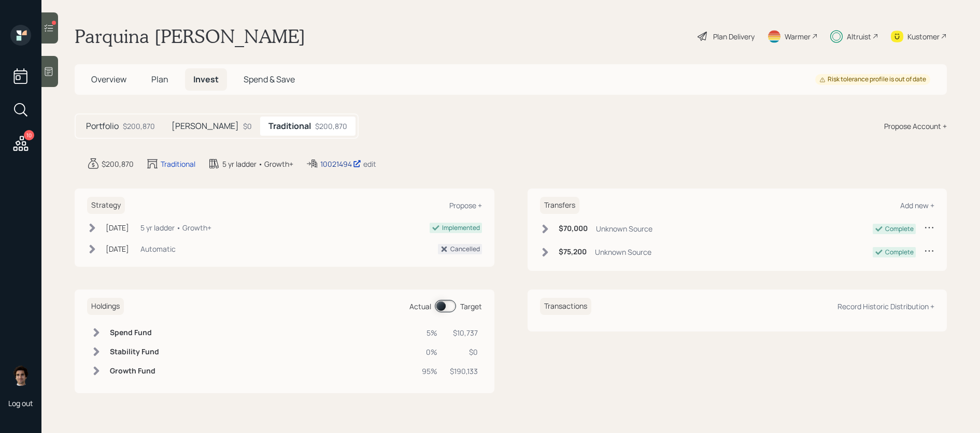  Describe the element at coordinates (915, 126) in the screenshot. I see `div: Propose Account +` at that location.